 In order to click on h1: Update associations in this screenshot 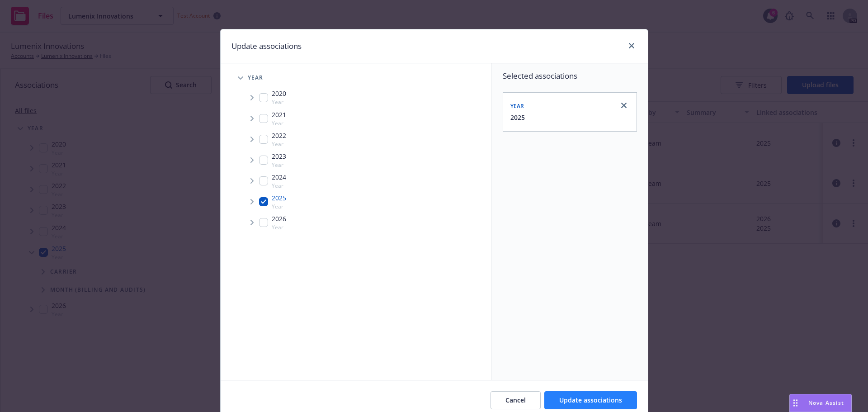, I will do `click(266, 46)`.